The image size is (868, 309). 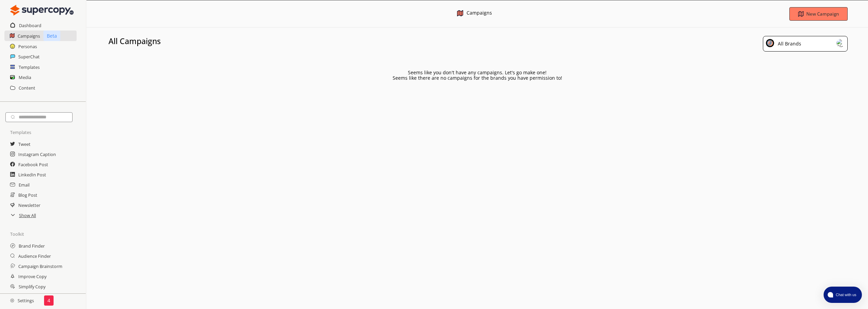 What do you see at coordinates (30, 25) in the screenshot?
I see `a: Dashboard` at bounding box center [30, 25].